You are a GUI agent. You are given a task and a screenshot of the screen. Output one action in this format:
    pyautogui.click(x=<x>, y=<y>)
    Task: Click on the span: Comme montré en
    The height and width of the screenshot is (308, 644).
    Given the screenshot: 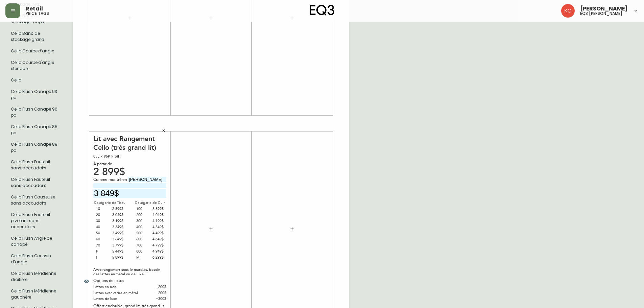 What is the action you would take?
    pyautogui.click(x=110, y=180)
    